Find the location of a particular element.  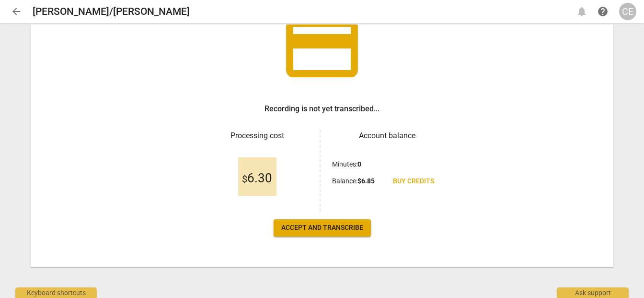

h3: Account balance is located at coordinates (386, 136).